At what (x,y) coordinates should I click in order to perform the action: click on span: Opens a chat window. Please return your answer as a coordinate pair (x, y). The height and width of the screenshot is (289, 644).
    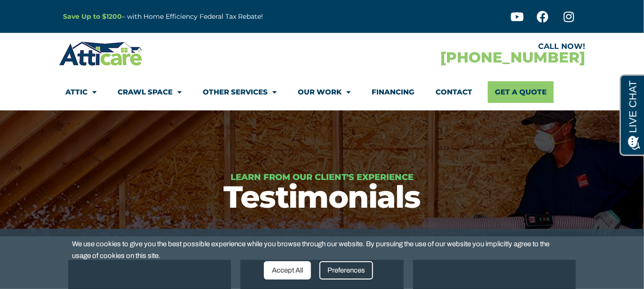
    Looking at the image, I should click on (108, 13).